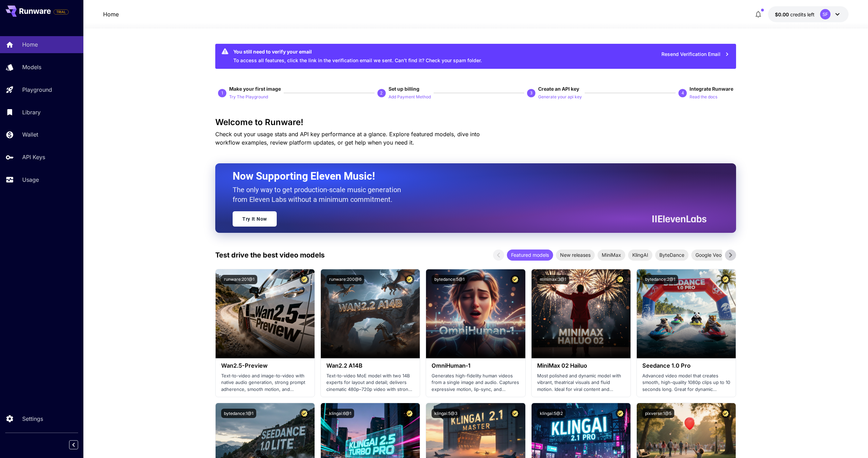 The image size is (868, 458). What do you see at coordinates (782, 14) in the screenshot?
I see `span: $0.00` at bounding box center [782, 14].